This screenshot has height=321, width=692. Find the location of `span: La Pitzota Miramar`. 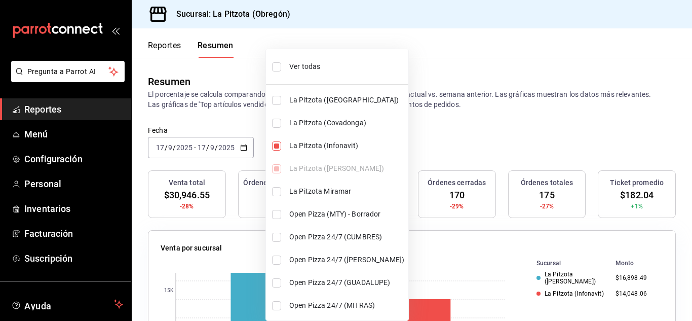

span: La Pitzota Miramar is located at coordinates (347, 191).